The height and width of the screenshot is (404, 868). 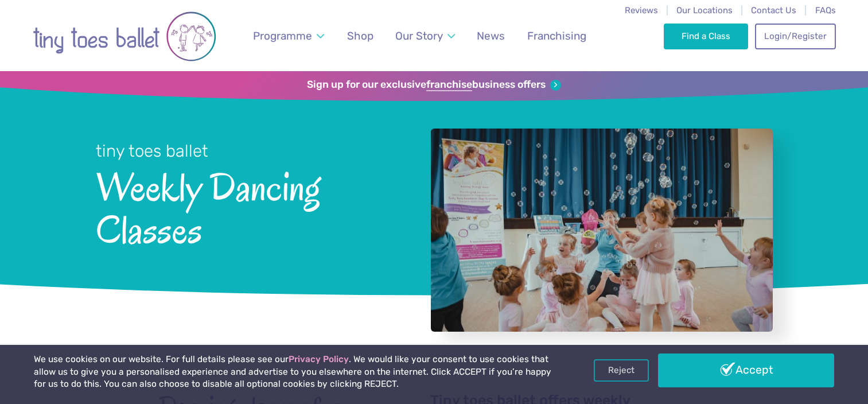 What do you see at coordinates (706, 36) in the screenshot?
I see `a: Find a Class` at bounding box center [706, 36].